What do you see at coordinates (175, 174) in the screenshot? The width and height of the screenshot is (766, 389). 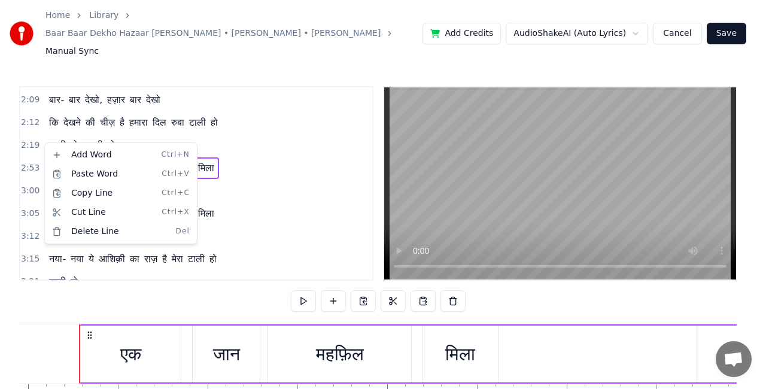 I see `span: Ctrl+V` at bounding box center [175, 174].